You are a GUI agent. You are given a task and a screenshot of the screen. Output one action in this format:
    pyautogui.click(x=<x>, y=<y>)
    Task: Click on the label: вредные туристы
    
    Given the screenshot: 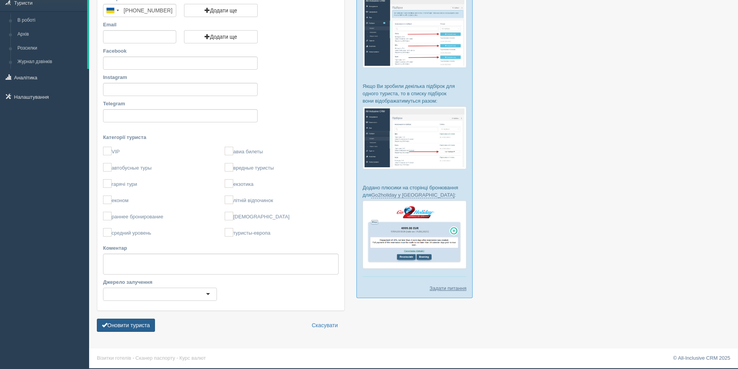 What is the action you would take?
    pyautogui.click(x=282, y=167)
    